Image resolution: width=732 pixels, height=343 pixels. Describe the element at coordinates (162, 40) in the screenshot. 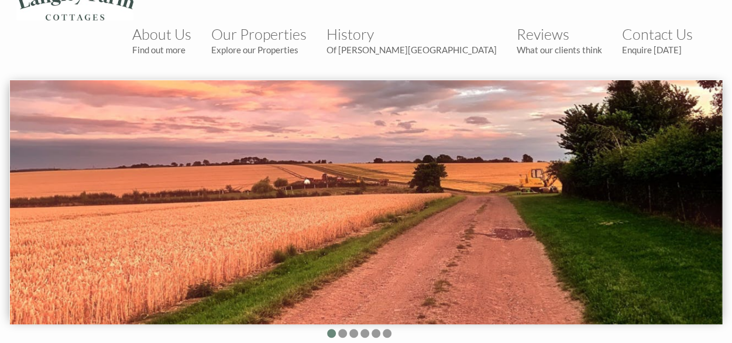

I see `a: About UsFind out more` at that location.